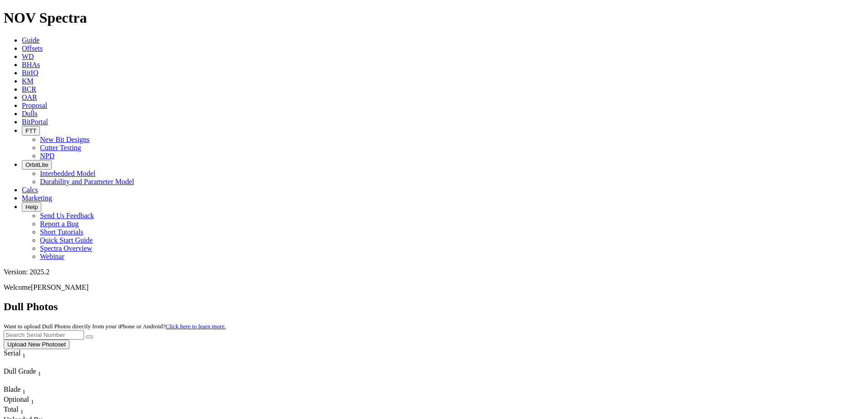  What do you see at coordinates (32, 48) in the screenshot?
I see `a: Offsets` at bounding box center [32, 48].